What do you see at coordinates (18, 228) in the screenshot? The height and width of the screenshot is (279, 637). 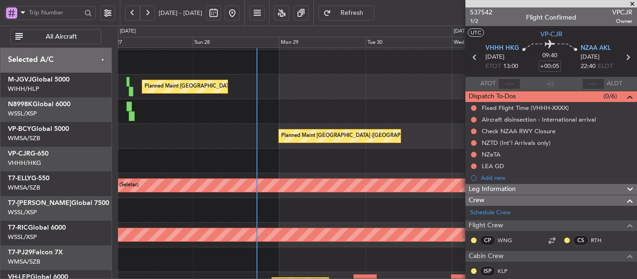 I see `span: T7-RIC` at bounding box center [18, 228].